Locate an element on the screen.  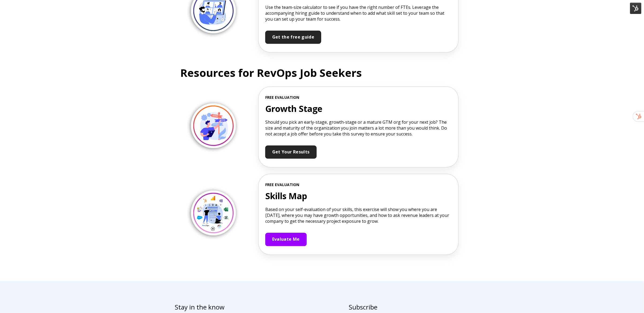
span: Get the free guide is located at coordinates (293, 37).